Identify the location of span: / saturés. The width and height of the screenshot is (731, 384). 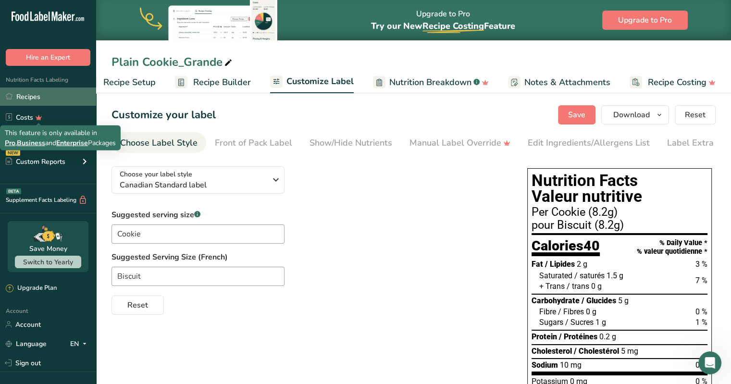
(590, 276).